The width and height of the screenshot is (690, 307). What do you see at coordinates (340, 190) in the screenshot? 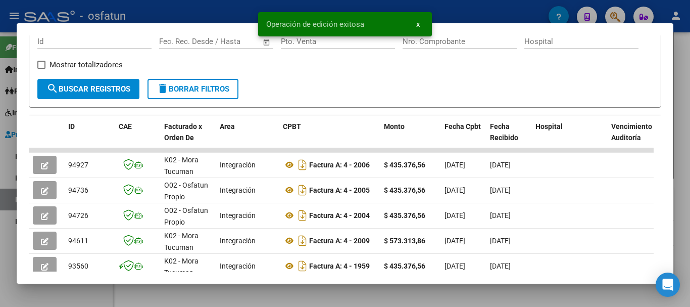
I see `strong: Factura A: 4 - 2005` at bounding box center [340, 190].